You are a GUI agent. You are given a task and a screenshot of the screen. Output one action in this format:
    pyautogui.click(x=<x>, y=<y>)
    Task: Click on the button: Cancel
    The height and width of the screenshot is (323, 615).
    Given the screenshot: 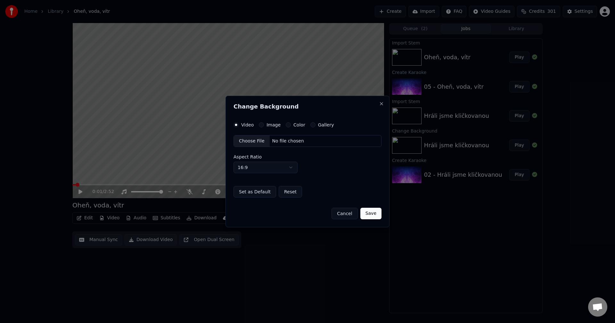 What is the action you would take?
    pyautogui.click(x=344, y=214)
    